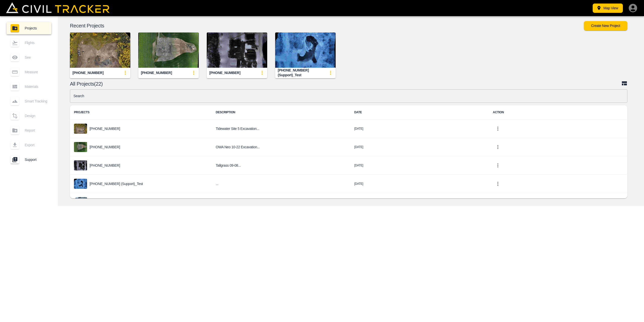 This screenshot has width=644, height=322. I want to click on h6: Tidewater Site 5 Excavation, so click(281, 129).